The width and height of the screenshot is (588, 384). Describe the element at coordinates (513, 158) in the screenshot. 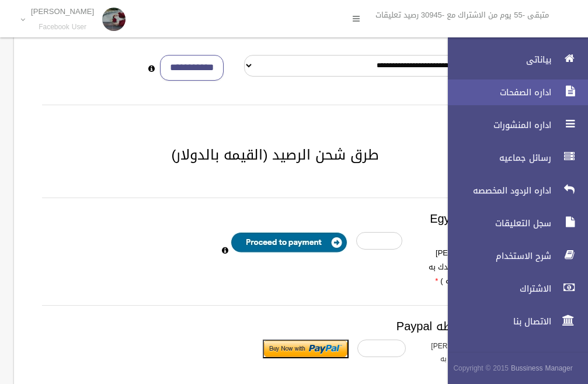

I see `a: رسائل جماعيه` at that location.